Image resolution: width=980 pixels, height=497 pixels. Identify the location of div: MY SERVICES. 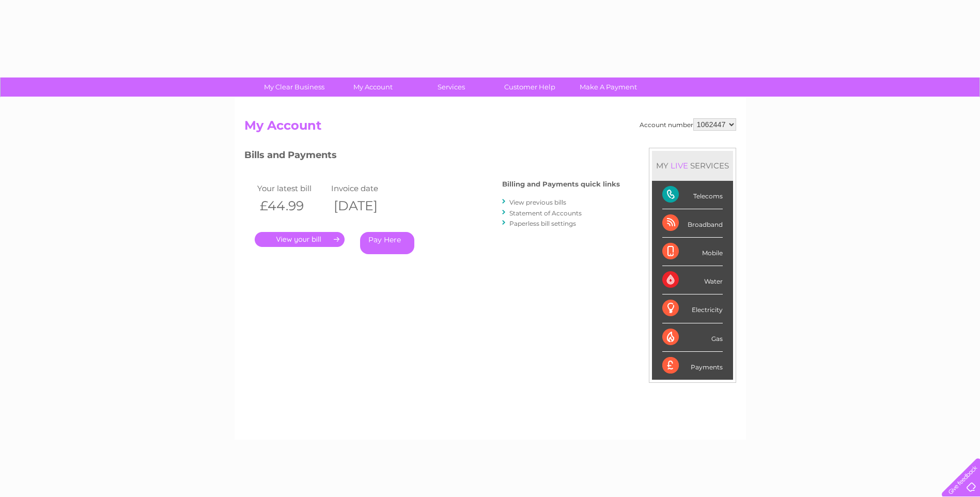
(692, 165).